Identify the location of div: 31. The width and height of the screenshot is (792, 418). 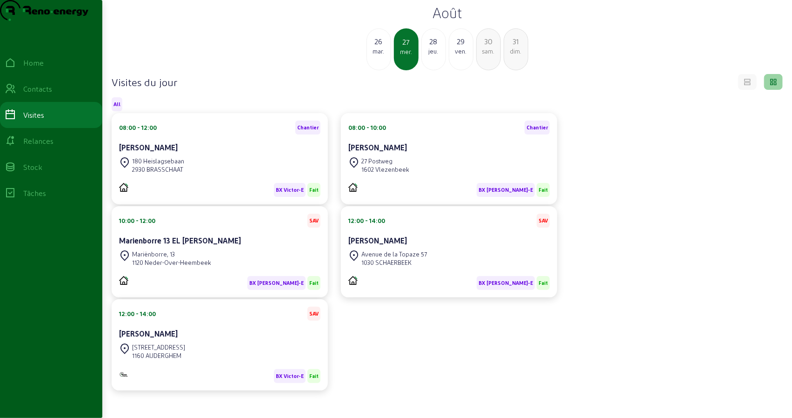
(516, 41).